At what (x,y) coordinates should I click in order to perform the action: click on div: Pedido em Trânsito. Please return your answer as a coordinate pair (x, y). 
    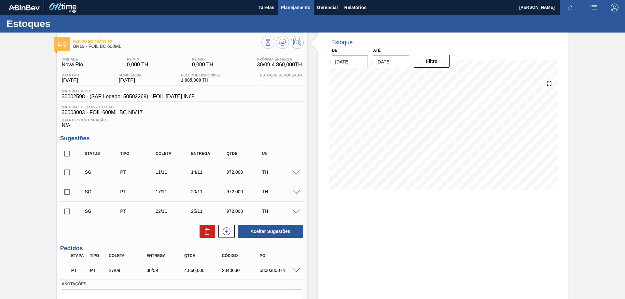
    Looking at the image, I should click on (79, 270).